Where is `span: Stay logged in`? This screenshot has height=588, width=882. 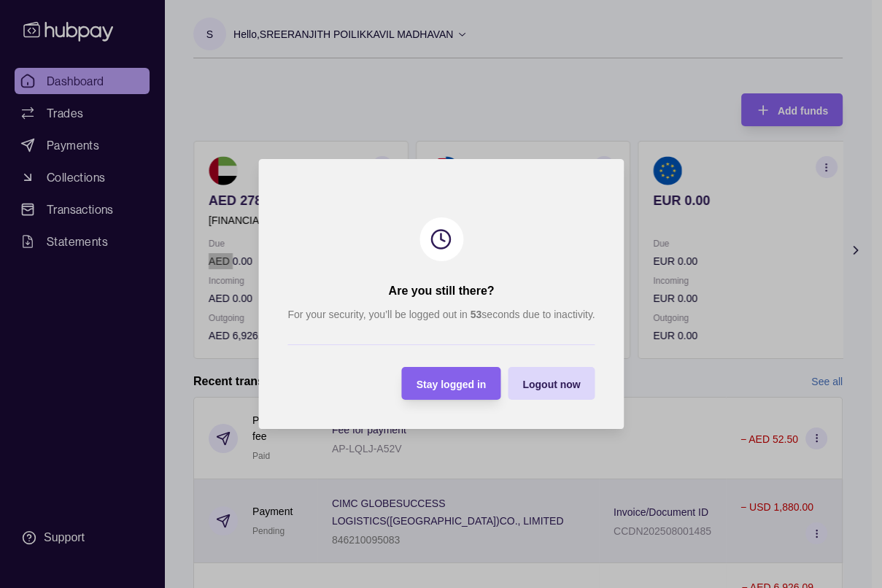 span: Stay logged in is located at coordinates (450, 384).